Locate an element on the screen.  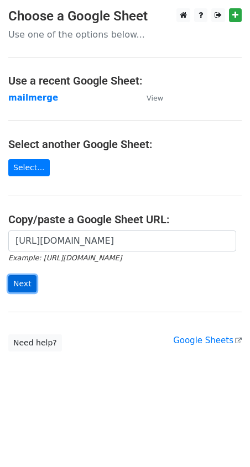
h4: Use a recent Google Sheet: is located at coordinates (125, 81).